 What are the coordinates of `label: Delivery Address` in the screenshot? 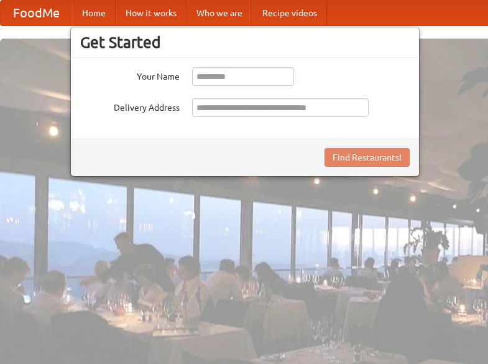 It's located at (130, 106).